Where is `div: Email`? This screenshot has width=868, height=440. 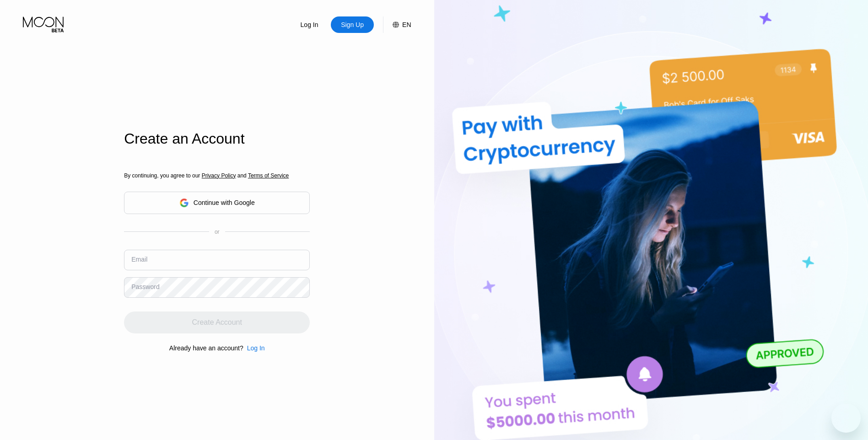 div: Email is located at coordinates (139, 259).